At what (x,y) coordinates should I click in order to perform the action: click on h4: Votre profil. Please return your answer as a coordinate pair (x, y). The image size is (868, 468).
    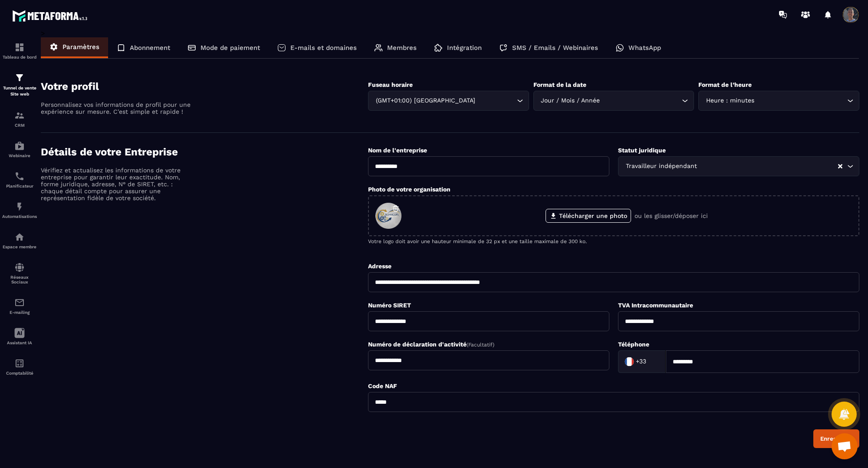
    Looking at the image, I should click on (204, 87).